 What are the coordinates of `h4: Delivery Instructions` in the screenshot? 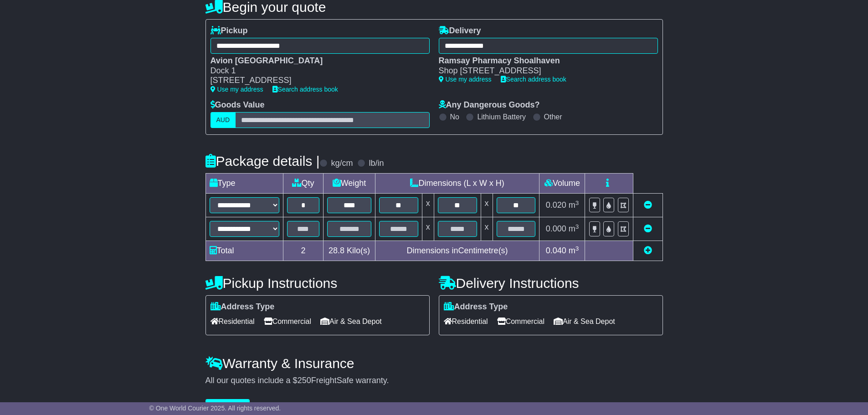 It's located at (551, 283).